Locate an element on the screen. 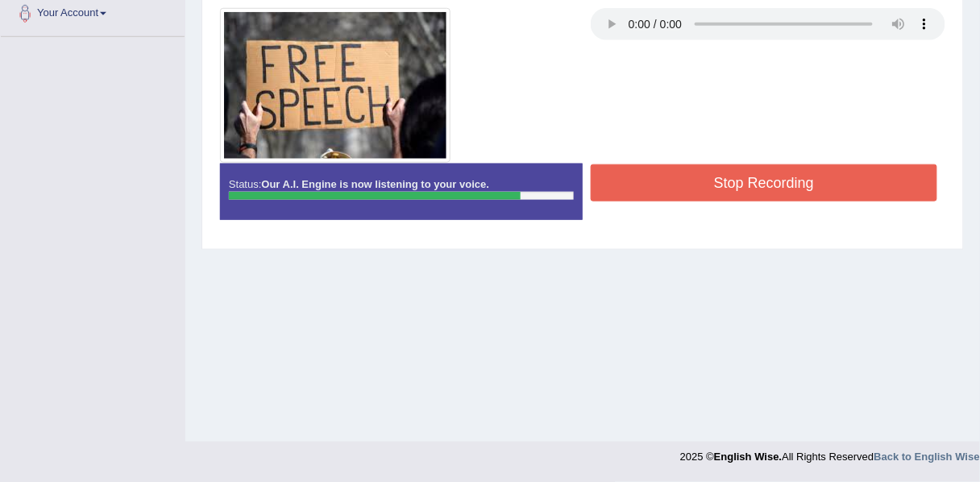 The width and height of the screenshot is (980, 482). strong: Our A.I. Engine is now listening to your voice. is located at coordinates (375, 184).